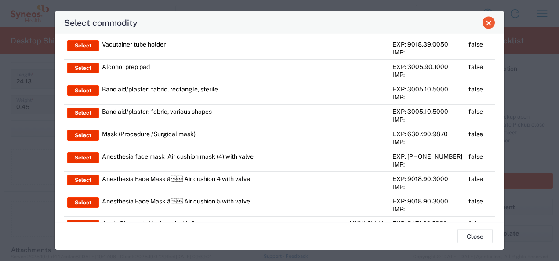  I want to click on div: EXP: 3005.90.1000, so click(427, 67).